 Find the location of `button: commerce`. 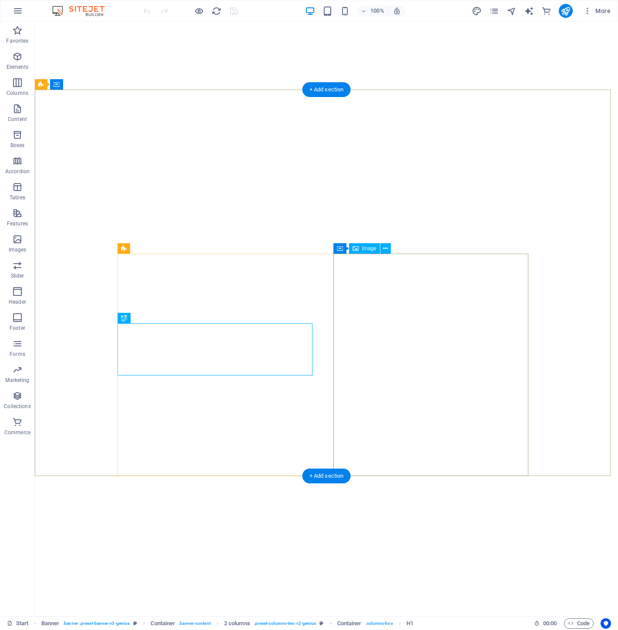

button: commerce is located at coordinates (547, 11).